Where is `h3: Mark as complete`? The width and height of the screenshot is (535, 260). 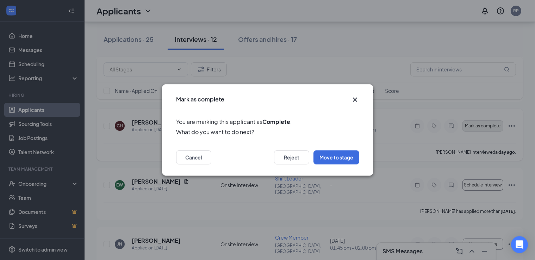
h3: Mark as complete is located at coordinates (200, 99).